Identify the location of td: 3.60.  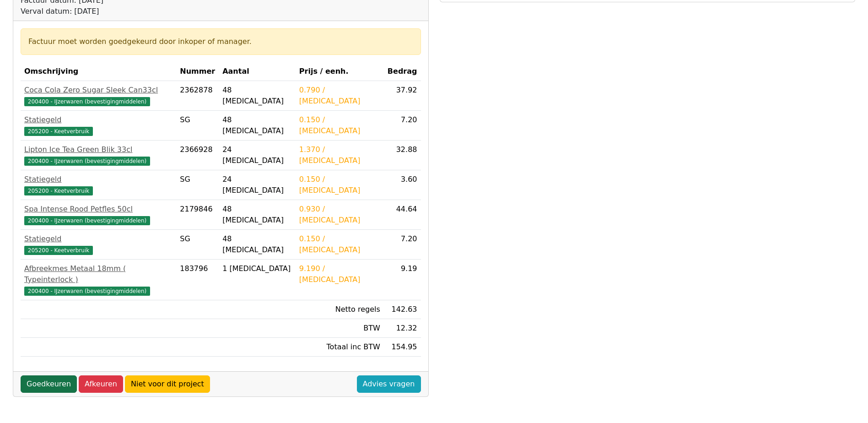
(402, 185).